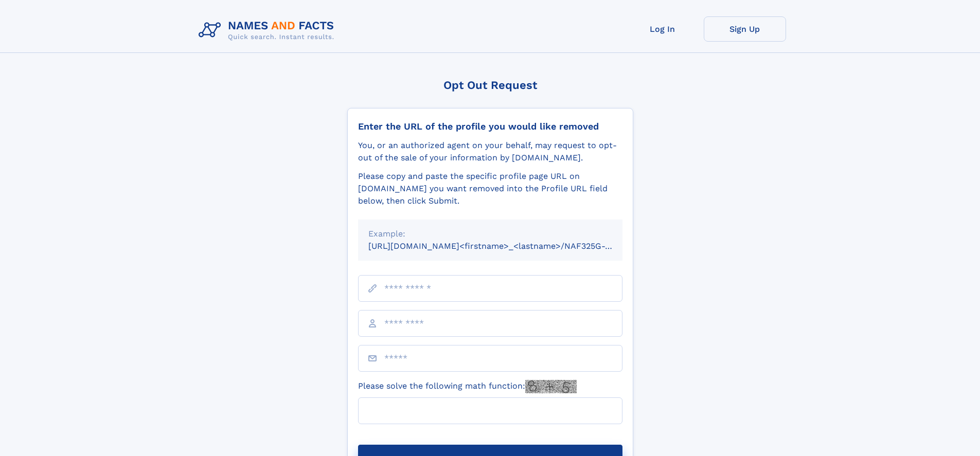 Image resolution: width=980 pixels, height=456 pixels. What do you see at coordinates (490, 151) in the screenshot?
I see `div: You, or an authorized agent on your behalf, may request to opt-out of the sale of your informatio...` at bounding box center [490, 151].